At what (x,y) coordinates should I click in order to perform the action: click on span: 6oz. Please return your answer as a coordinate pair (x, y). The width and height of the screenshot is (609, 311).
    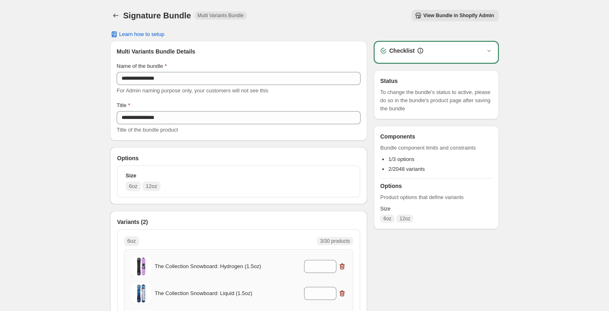
    Looking at the image, I should click on (387, 219).